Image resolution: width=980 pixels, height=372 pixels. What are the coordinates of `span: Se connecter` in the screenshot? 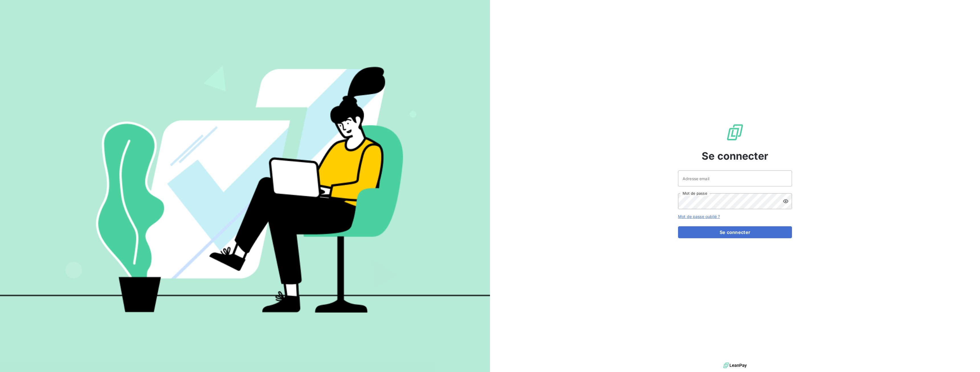 It's located at (735, 156).